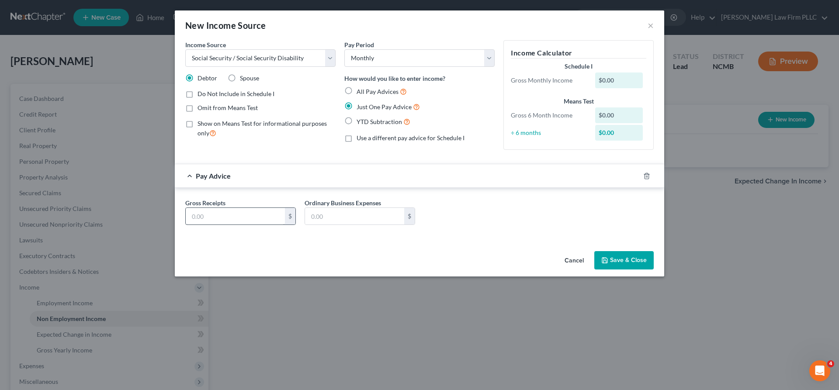 The width and height of the screenshot is (839, 390). What do you see at coordinates (831, 364) in the screenshot?
I see `span: 4` at bounding box center [831, 364].